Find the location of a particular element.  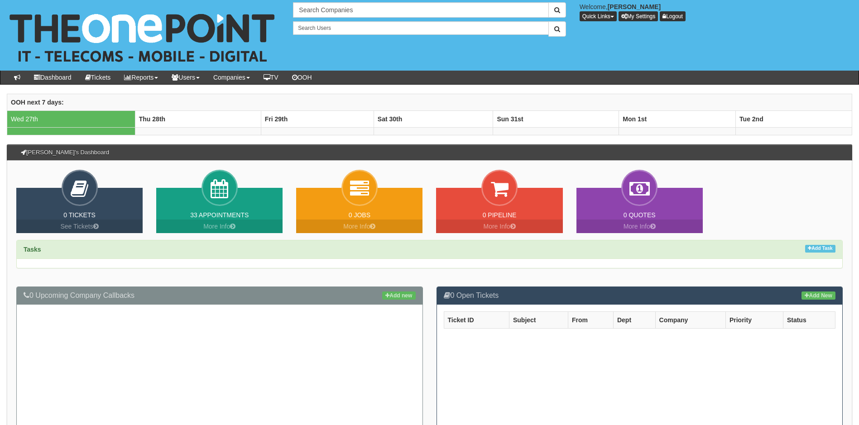

a: 0 Jobs is located at coordinates (359, 215).